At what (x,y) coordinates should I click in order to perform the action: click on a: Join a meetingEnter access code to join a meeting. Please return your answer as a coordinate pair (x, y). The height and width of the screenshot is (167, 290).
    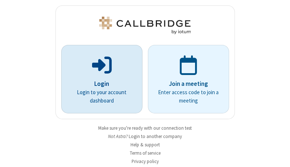
    Looking at the image, I should click on (188, 79).